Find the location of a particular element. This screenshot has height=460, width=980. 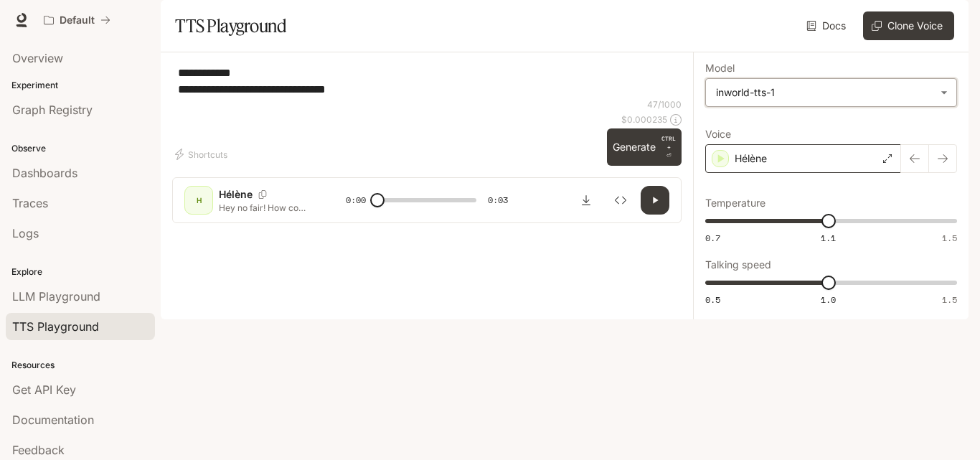

p: Voice is located at coordinates (718, 134).